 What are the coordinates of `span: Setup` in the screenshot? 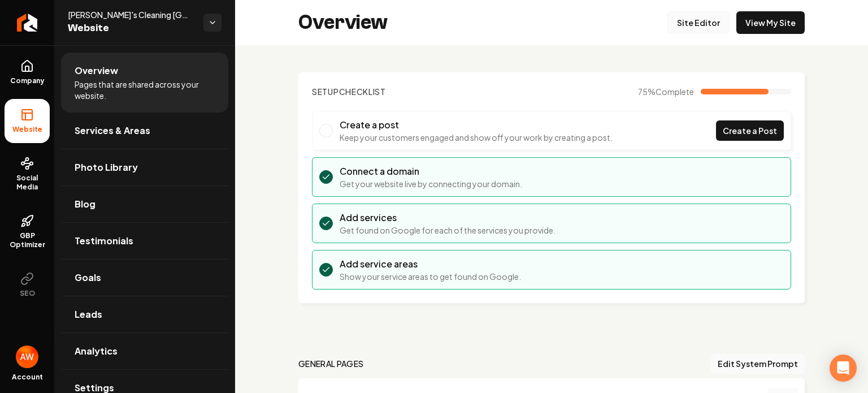 It's located at (326, 92).